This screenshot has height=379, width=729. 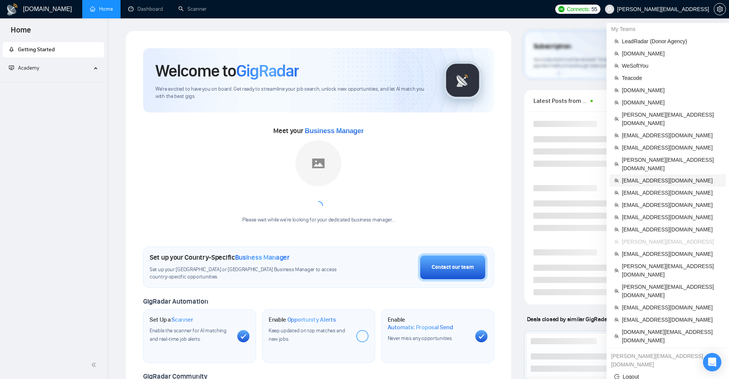 I want to click on li: Academy Homepage, so click(x=53, y=81).